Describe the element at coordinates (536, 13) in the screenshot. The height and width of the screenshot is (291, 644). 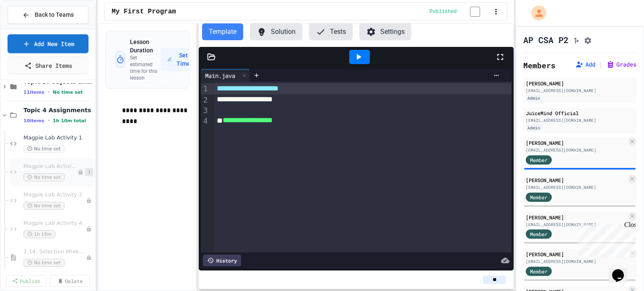
I see `div: My Account` at that location.